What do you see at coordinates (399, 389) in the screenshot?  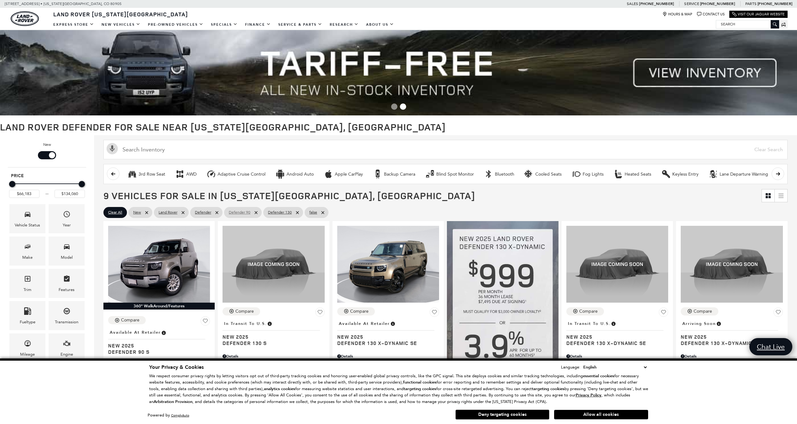 I see `p: We respect consumer privacy rights by letting visitors opt out of third-party tracking cookies an...` at bounding box center [399, 389].